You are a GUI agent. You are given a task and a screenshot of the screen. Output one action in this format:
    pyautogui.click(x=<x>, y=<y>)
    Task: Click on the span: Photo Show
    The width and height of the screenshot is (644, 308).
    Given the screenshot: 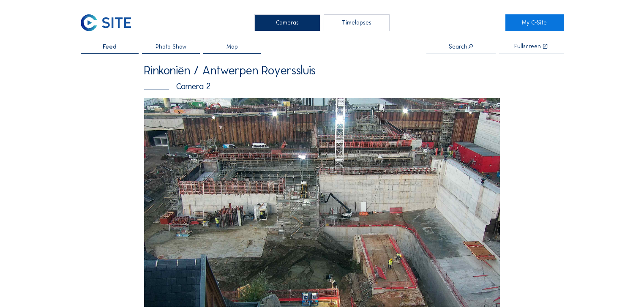 What is the action you would take?
    pyautogui.click(x=171, y=47)
    